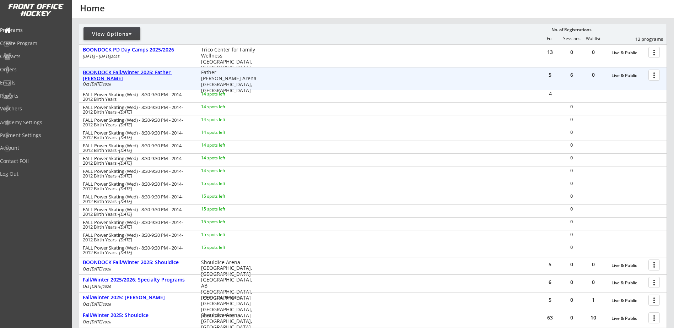  What do you see at coordinates (138, 280) in the screenshot?
I see `div: Fall/Winter 2025/2026: Specialty Programs` at bounding box center [138, 280].